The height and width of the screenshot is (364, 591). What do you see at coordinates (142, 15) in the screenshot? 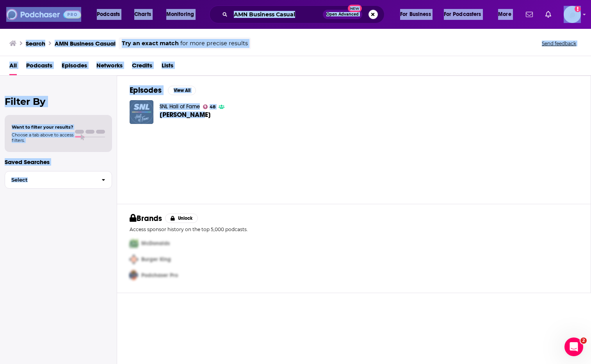
I see `span: Charts` at bounding box center [142, 15].